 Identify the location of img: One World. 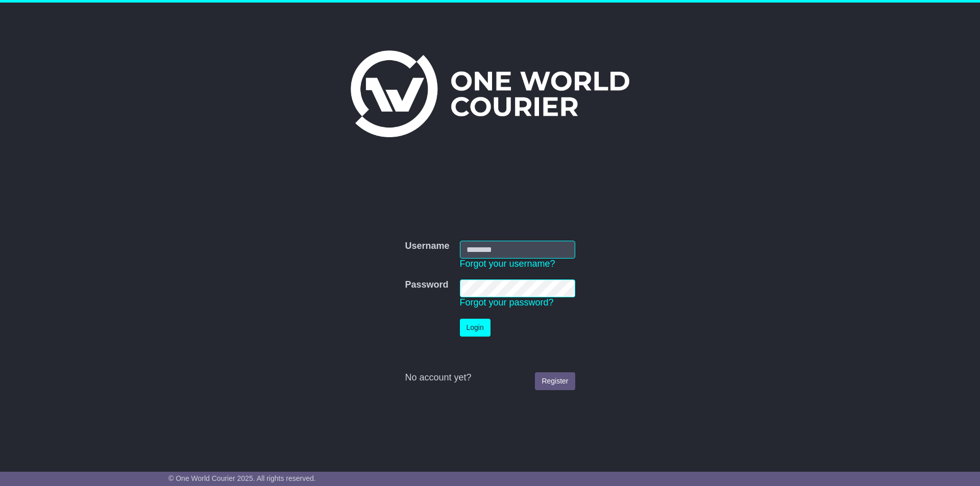
(490, 94).